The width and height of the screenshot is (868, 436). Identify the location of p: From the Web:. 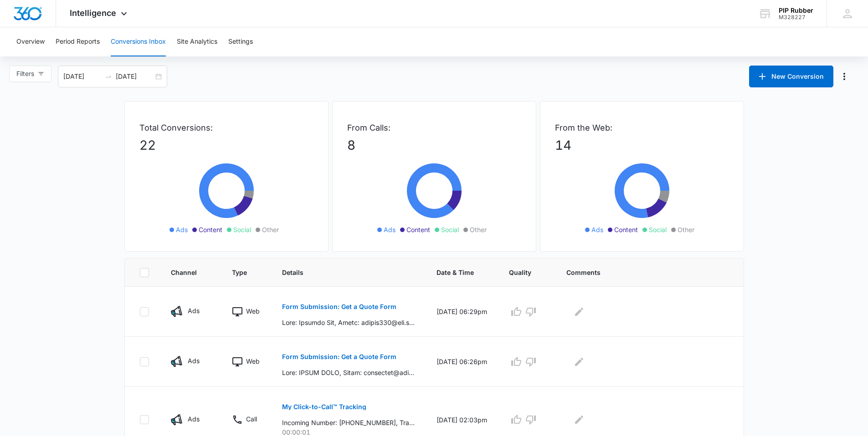
(642, 127).